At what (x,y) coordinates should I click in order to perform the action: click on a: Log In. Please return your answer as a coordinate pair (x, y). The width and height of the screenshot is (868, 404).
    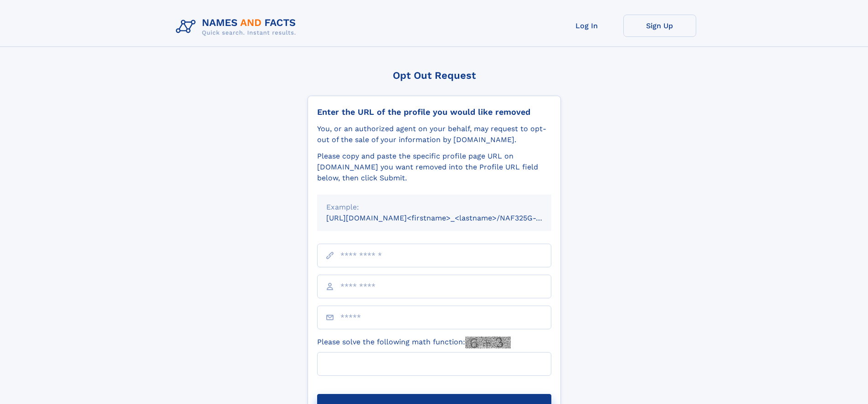
    Looking at the image, I should click on (587, 25).